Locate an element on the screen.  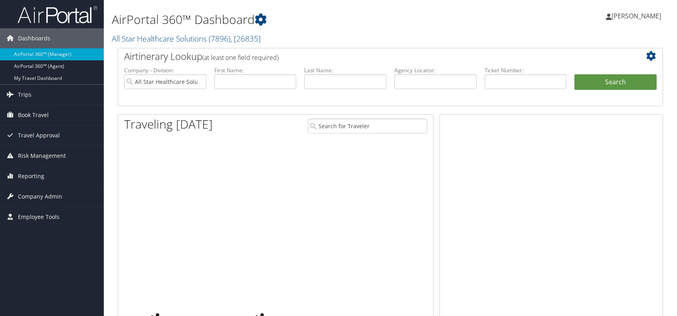
h2: Airtinerary Lookup is located at coordinates (368, 56).